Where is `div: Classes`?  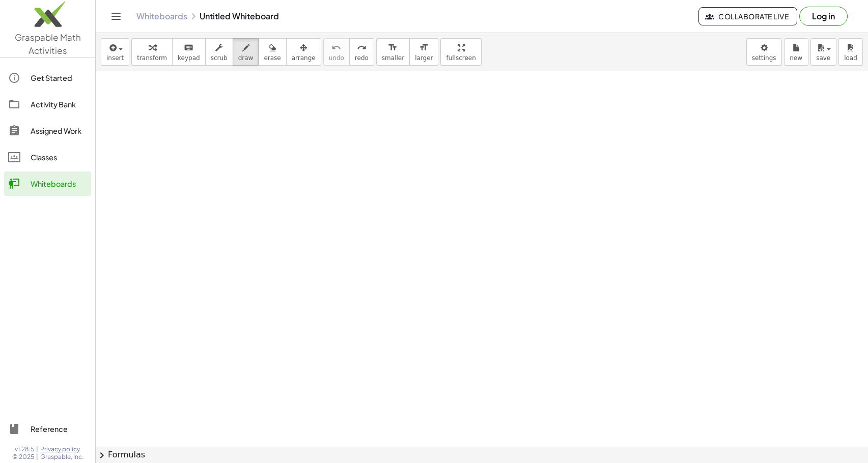
div: Classes is located at coordinates (58, 157).